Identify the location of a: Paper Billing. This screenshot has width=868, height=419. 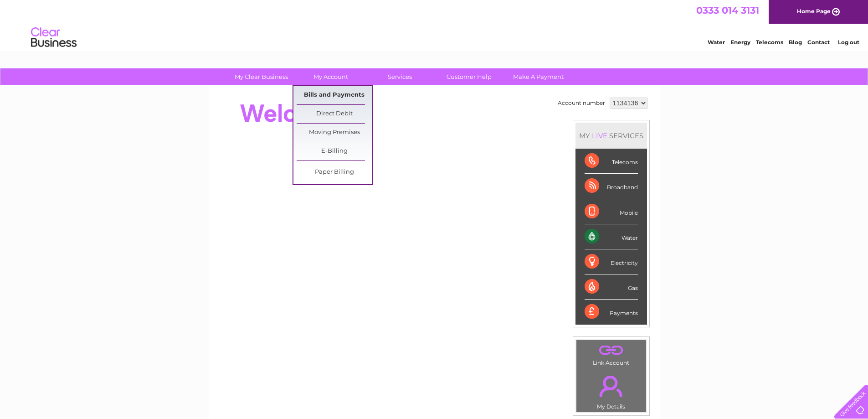
(334, 173).